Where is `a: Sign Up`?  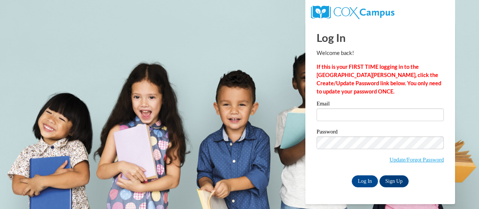 a: Sign Up is located at coordinates (394, 182).